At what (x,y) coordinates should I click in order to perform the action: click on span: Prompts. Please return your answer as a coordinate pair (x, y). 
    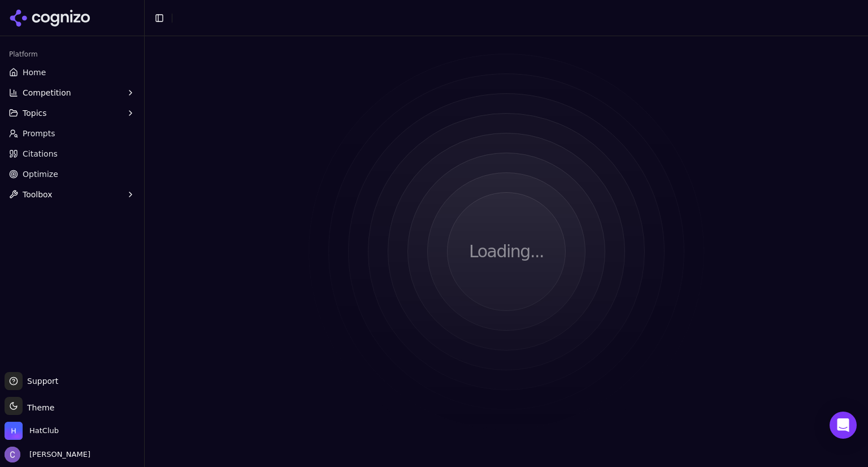
    Looking at the image, I should click on (39, 133).